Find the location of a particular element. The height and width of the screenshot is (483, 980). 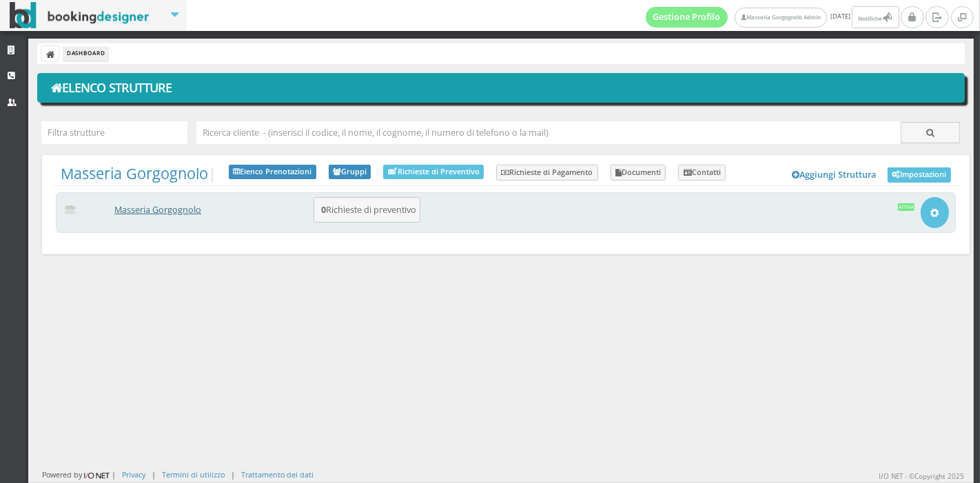

a: Termini di utilizzo is located at coordinates (193, 474).